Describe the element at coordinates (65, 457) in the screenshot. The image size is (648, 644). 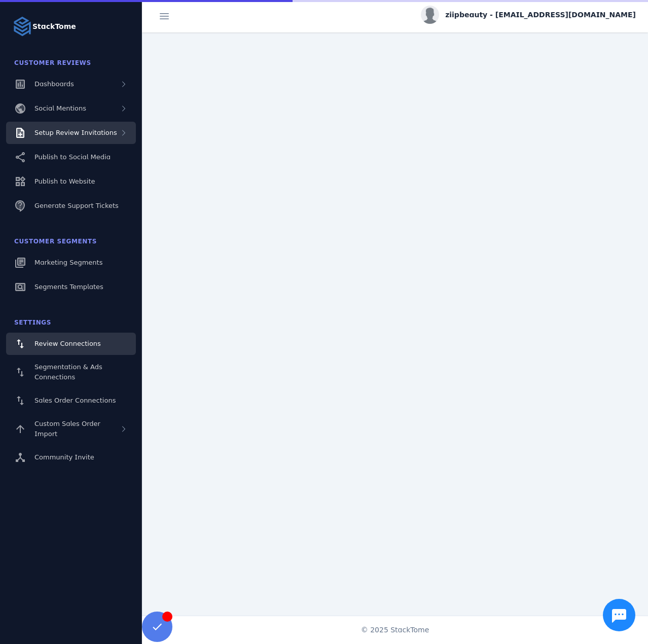
I see `span: Community Invite` at that location.